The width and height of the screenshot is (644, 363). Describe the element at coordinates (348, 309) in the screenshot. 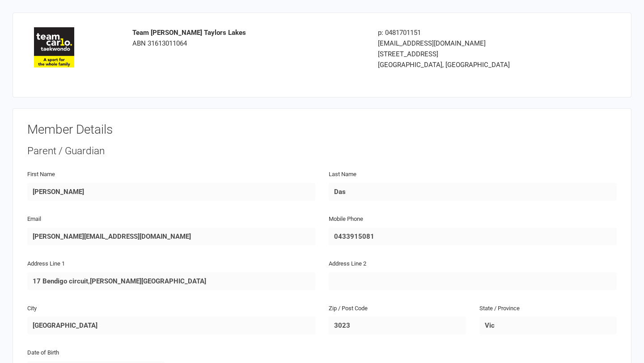

I see `label: Zip / Post Code` at that location.